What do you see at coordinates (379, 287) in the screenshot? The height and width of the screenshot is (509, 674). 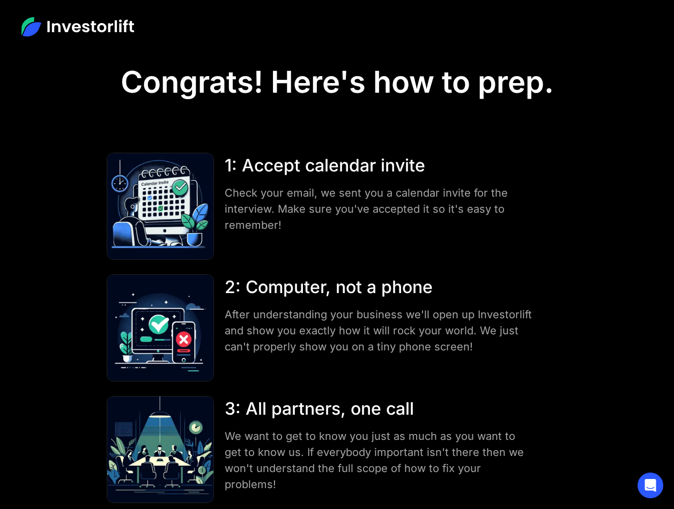 I see `div: 2: Computer, not a phone` at bounding box center [379, 287].